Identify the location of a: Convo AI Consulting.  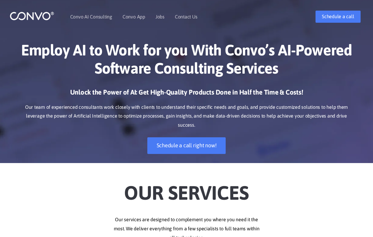
(91, 17).